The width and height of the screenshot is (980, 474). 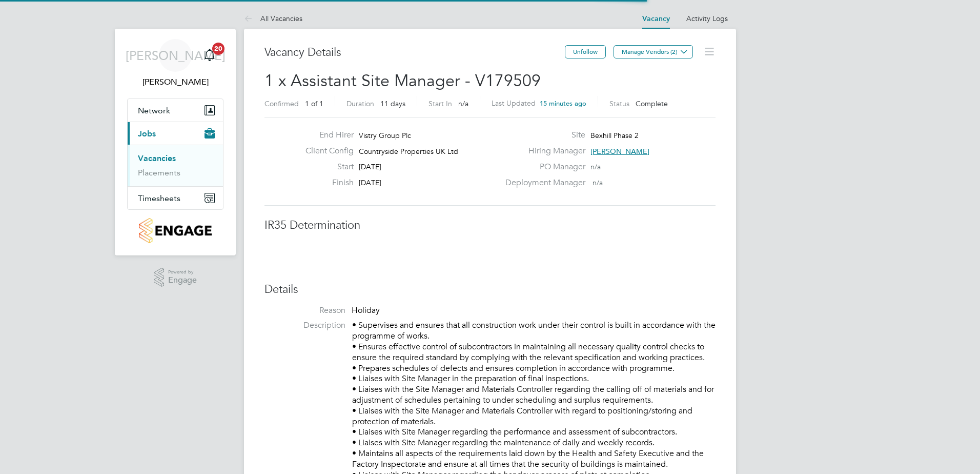 I want to click on span: 11 days, so click(x=393, y=103).